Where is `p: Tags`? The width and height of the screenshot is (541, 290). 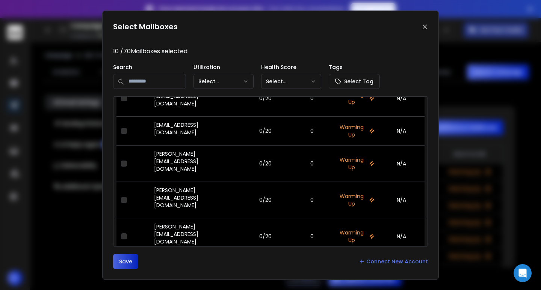
p: Tags is located at coordinates (354, 67).